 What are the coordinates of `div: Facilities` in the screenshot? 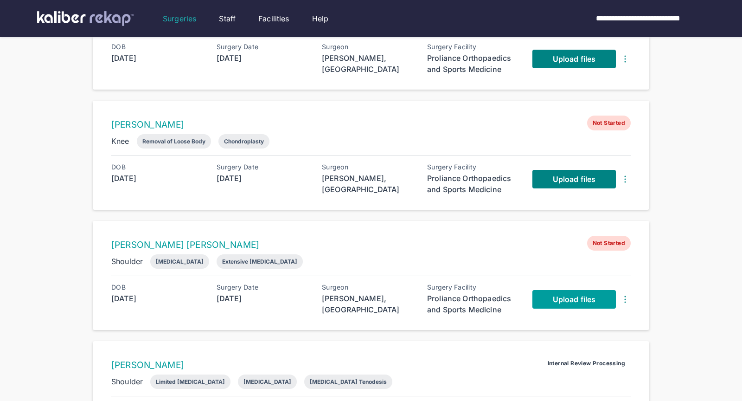 It's located at (274, 19).